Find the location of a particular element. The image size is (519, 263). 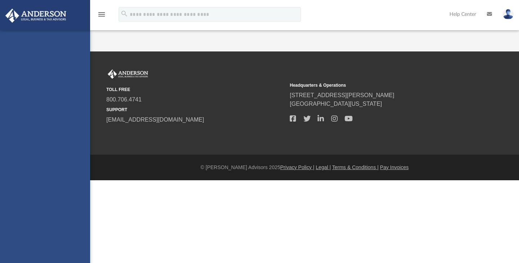

i: menu is located at coordinates (102, 14).